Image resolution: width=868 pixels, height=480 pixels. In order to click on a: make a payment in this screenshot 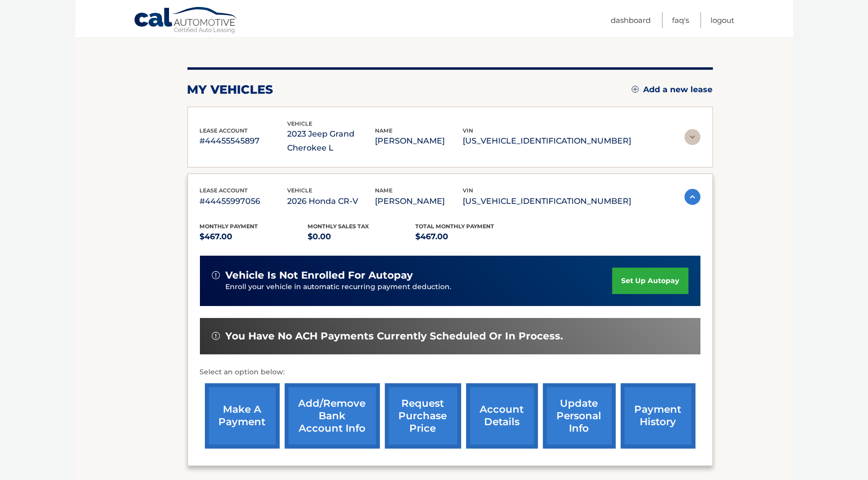, I will do `click(242, 416)`.